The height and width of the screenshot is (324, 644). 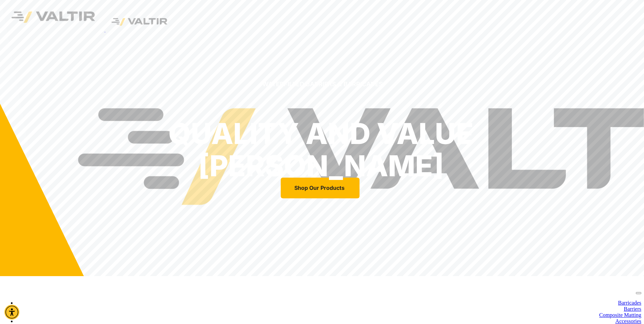 What do you see at coordinates (12, 312) in the screenshot?
I see `div: Accessibility Menu` at bounding box center [12, 312].